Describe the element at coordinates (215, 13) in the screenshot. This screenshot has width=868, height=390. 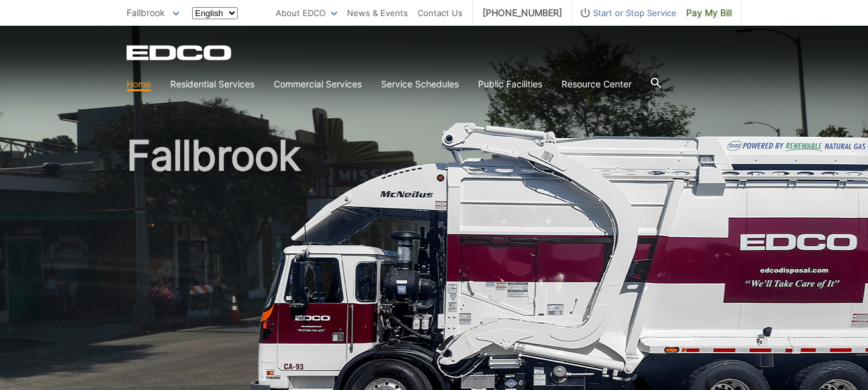
I see `select: Select a language` at that location.